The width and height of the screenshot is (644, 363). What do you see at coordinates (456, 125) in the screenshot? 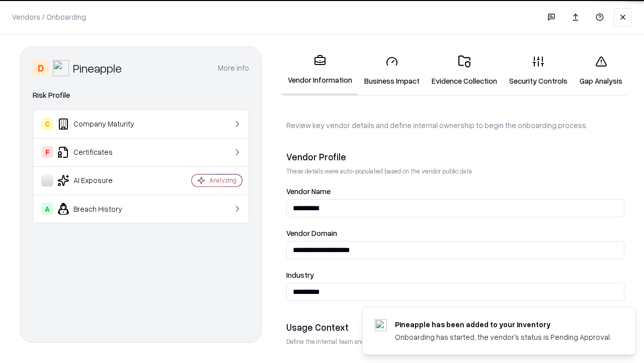
I see `p: Review key vendor details and define internal ownership to begin the onboarding process.` at bounding box center [456, 125].